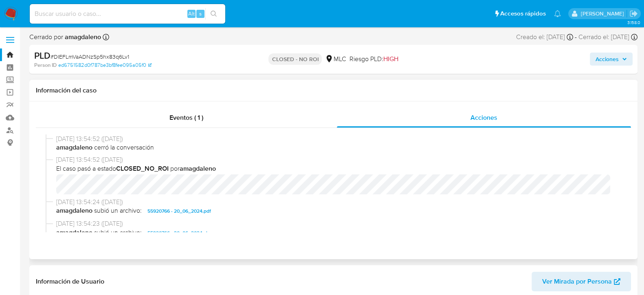 The width and height of the screenshot is (644, 295). I want to click on a: ed6751582d0f787be3bf8fee095a05f0, so click(105, 65).